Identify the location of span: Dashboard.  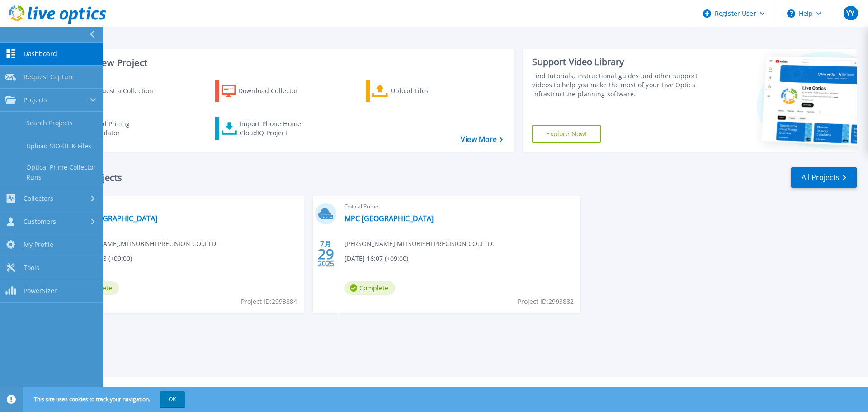
(40, 54).